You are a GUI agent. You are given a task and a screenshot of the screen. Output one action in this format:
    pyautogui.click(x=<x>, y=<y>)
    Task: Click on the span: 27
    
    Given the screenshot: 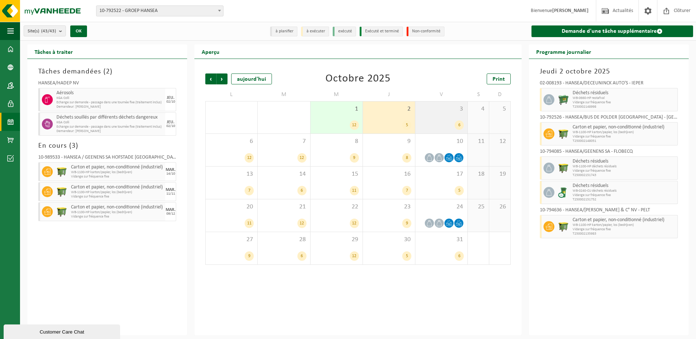 What is the action you would take?
    pyautogui.click(x=232, y=240)
    